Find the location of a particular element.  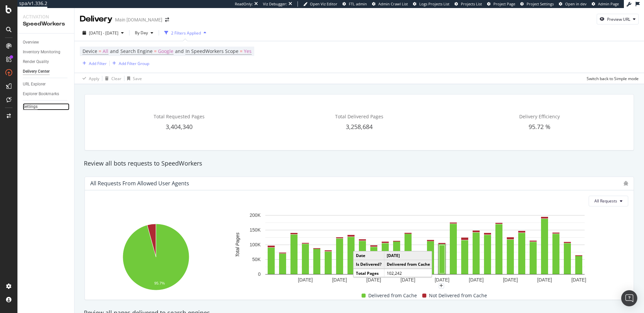

span: Total Requested Pages is located at coordinates (179, 117).